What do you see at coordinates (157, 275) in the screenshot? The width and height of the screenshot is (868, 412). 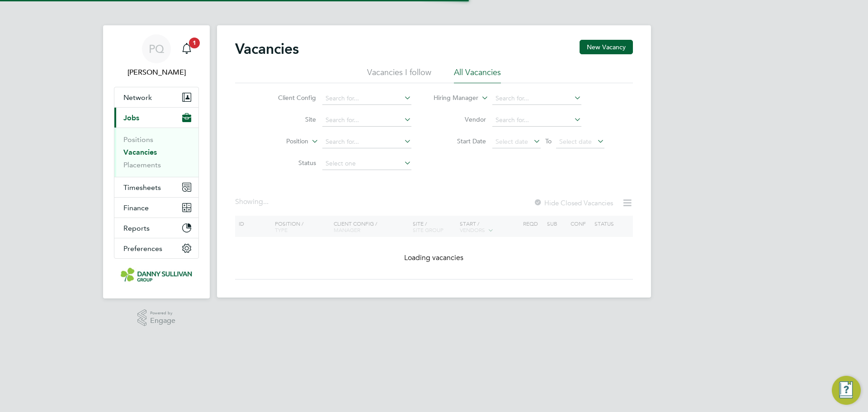 I see `img: dannysullivan-logo-retina.png` at bounding box center [157, 275].